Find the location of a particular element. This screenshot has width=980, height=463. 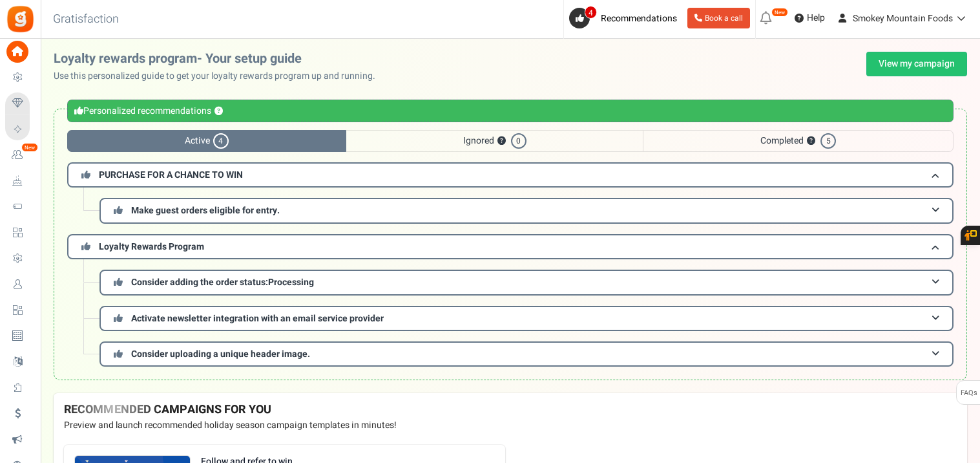

span: 0 is located at coordinates (519, 141).